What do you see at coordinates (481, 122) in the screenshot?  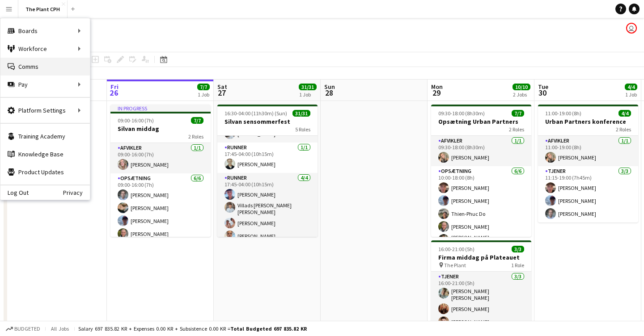 I see `h3: Opsætning Urban Partners` at bounding box center [481, 122].